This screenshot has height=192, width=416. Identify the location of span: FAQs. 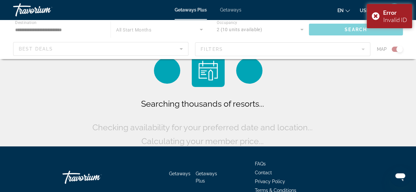
(260, 164).